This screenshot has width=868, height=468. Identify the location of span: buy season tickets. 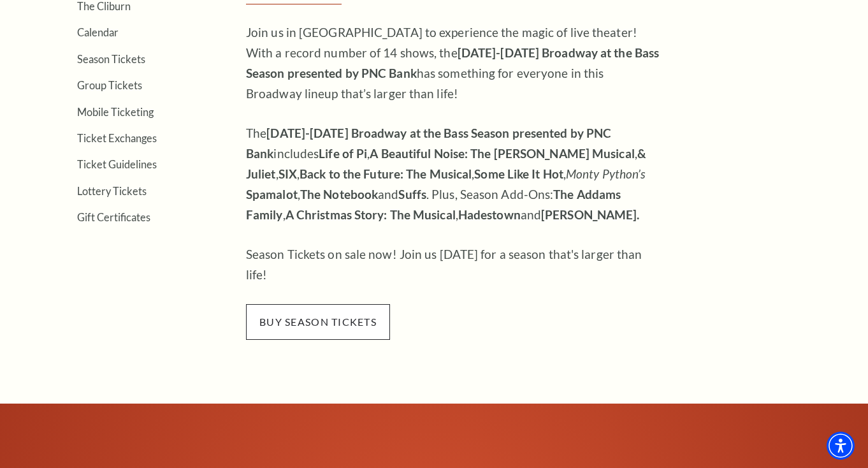
(318, 322).